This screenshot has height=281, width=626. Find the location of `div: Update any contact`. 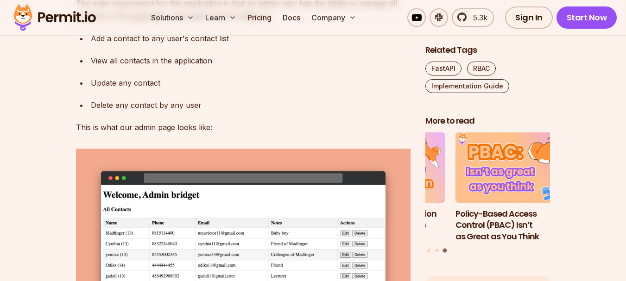

div: Update any contact is located at coordinates (251, 83).